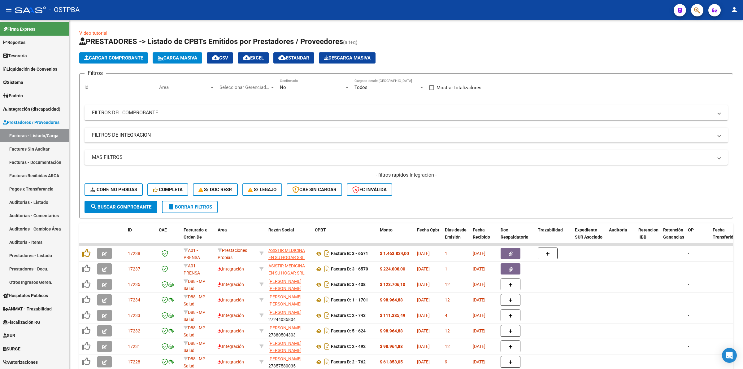 The height and width of the screenshot is (369, 743). What do you see at coordinates (393, 315) in the screenshot?
I see `strong: $ 111.335,49` at bounding box center [393, 315].